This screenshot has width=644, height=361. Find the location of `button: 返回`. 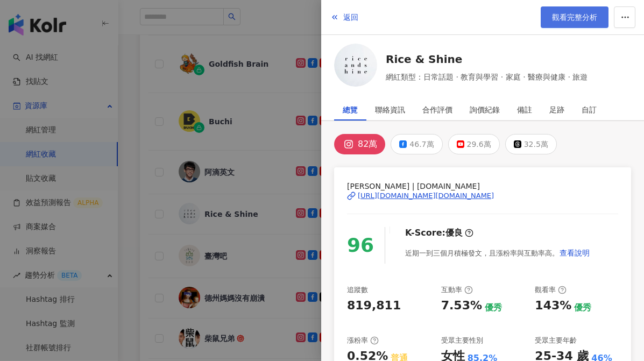

button: 返回 is located at coordinates (345, 17).